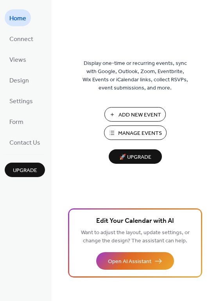 The width and height of the screenshot is (219, 301). I want to click on span: Edit Your Calendar with AI, so click(135, 221).